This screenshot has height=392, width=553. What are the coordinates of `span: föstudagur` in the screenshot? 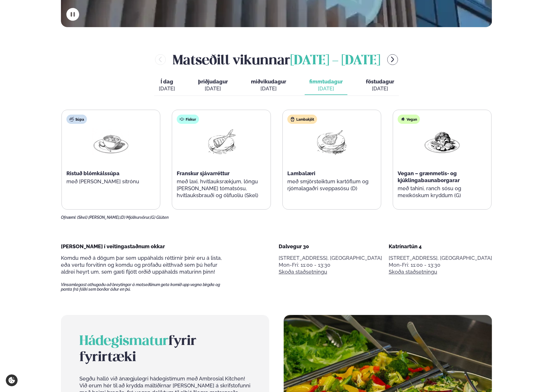 It's located at (380, 81).